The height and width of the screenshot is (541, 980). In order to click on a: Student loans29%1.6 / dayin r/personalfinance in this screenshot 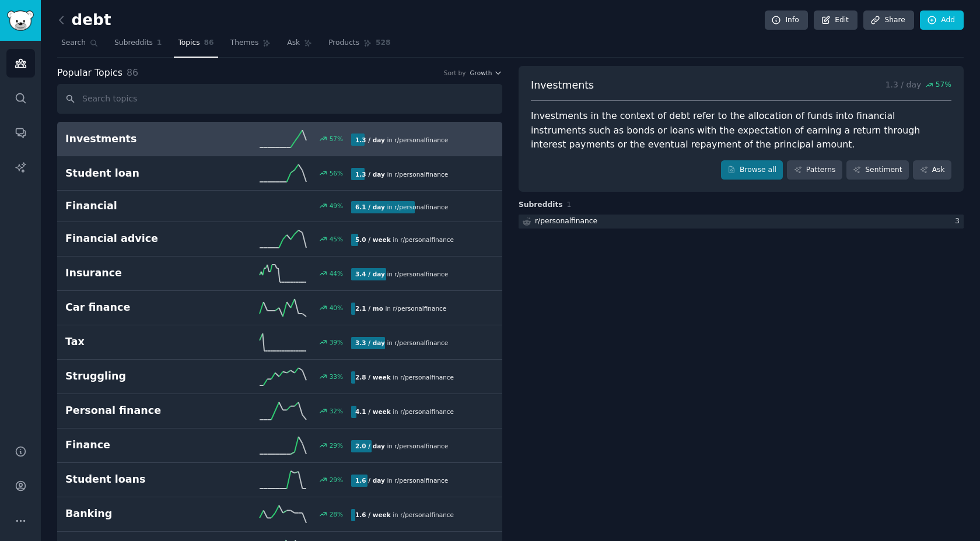, I will do `click(279, 480)`.